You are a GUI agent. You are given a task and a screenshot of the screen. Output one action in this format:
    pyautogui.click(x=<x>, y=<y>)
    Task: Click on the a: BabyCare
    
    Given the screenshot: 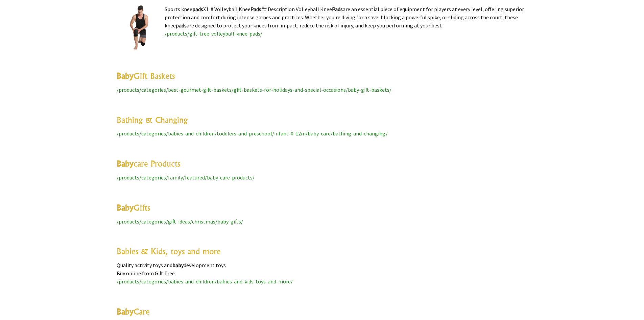 What is the action you would take?
    pyautogui.click(x=133, y=311)
    